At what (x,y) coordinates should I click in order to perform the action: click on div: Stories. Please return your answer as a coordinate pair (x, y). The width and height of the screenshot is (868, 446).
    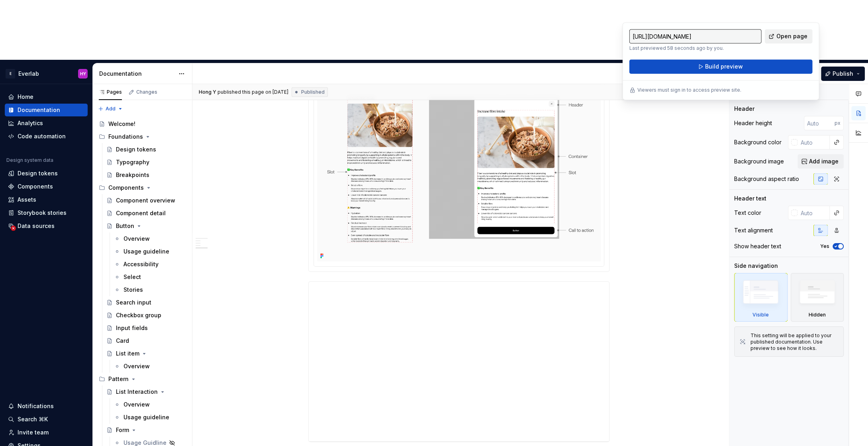
    Looking at the image, I should click on (133, 290).